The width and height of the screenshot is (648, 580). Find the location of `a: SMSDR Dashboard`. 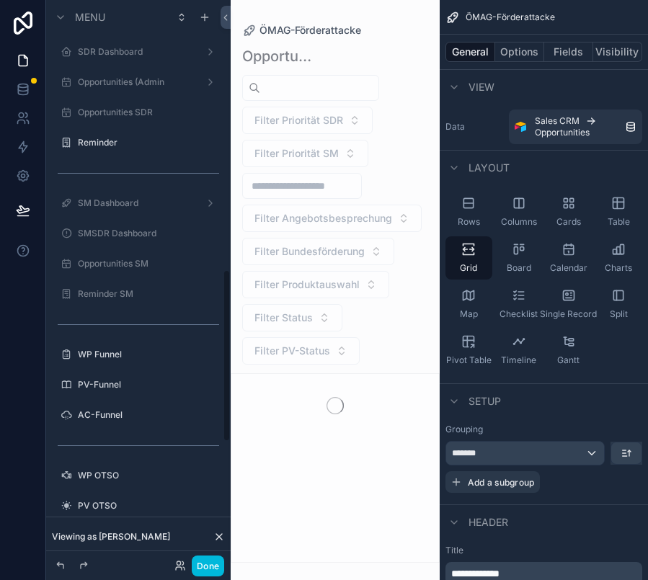

a: SMSDR Dashboard is located at coordinates (146, 234).